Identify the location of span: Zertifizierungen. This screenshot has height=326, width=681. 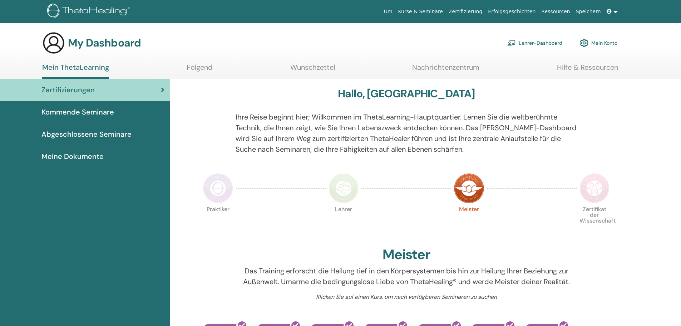
(68, 90).